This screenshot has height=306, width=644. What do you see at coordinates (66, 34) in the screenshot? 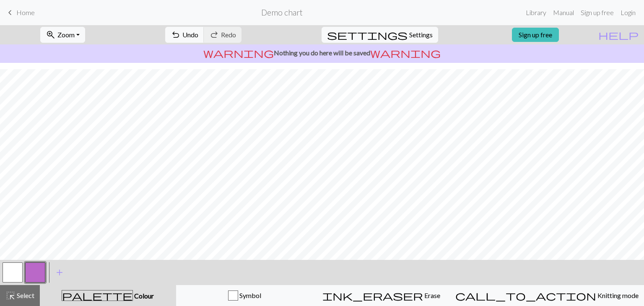
I see `span: Zoom` at bounding box center [66, 34].